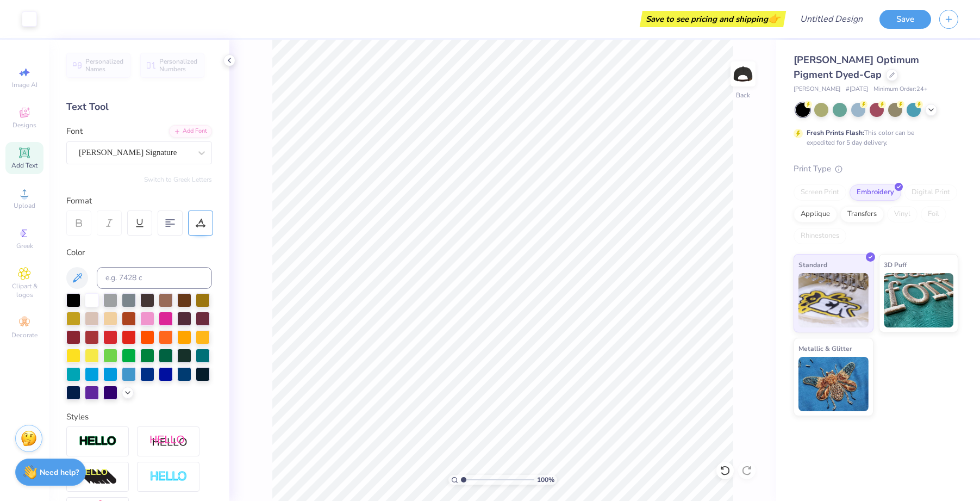 This screenshot has height=501, width=980. What do you see at coordinates (139, 201) in the screenshot?
I see `div: Format` at bounding box center [139, 201].